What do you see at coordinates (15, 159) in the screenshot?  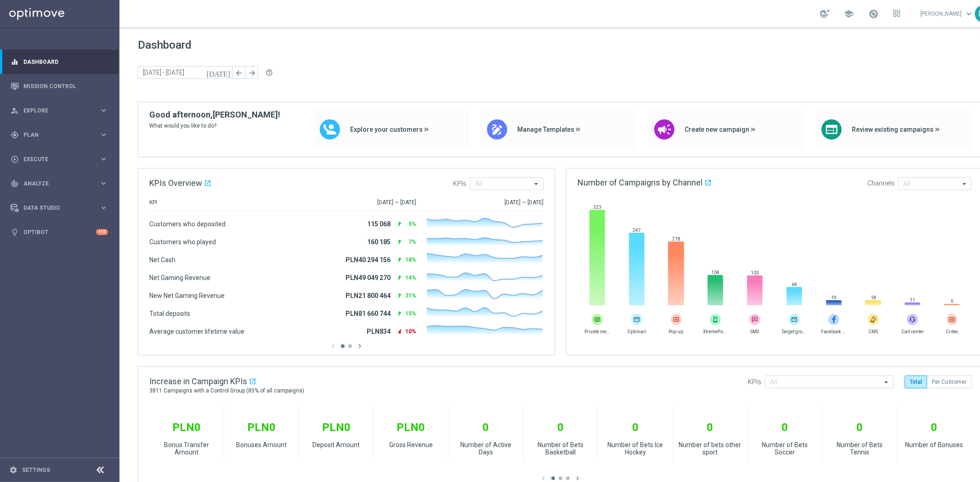 I see `i: play_circle_outline` at bounding box center [15, 159].